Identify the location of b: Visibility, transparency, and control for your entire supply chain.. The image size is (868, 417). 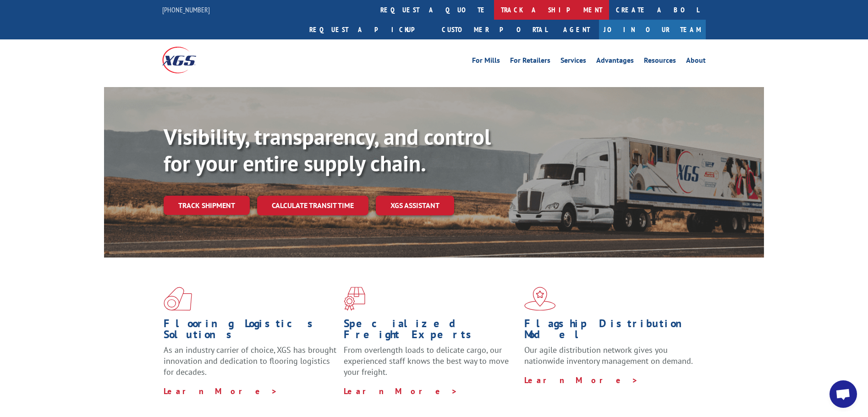
(327, 150).